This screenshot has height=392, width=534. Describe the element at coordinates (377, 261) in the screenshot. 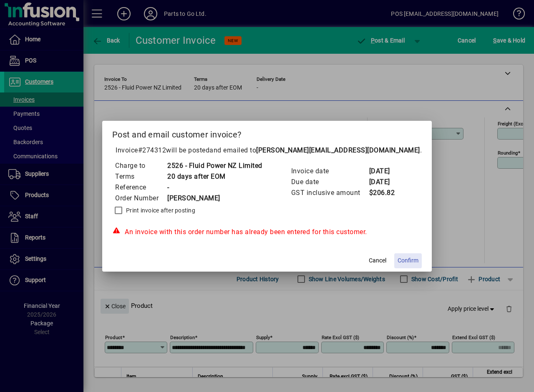

I see `button: Cancel` at that location.